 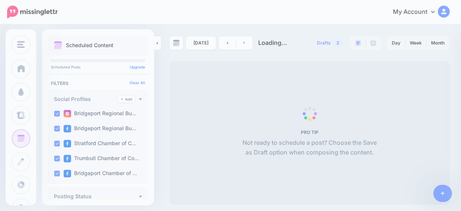 What do you see at coordinates (86, 99) in the screenshot?
I see `h4: Social Profiles` at bounding box center [86, 99].